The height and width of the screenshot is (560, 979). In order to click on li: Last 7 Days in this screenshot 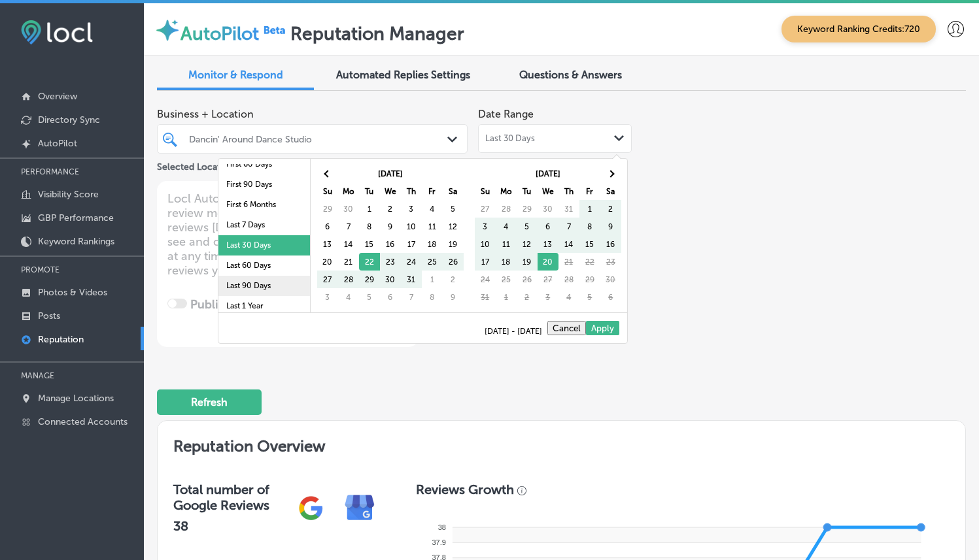, I will do `click(264, 225)`.